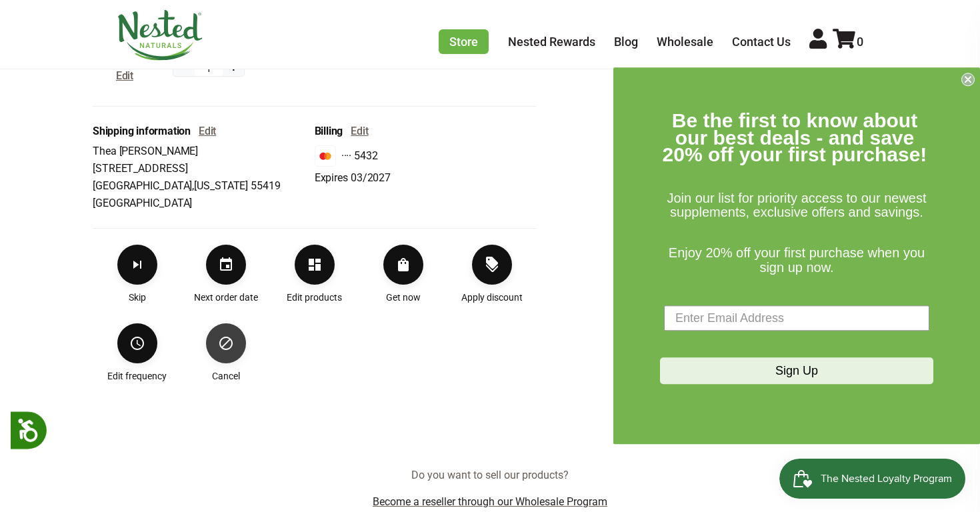 This screenshot has width=980, height=512. What do you see at coordinates (329, 132) in the screenshot?
I see `span: Billing` at bounding box center [329, 132].